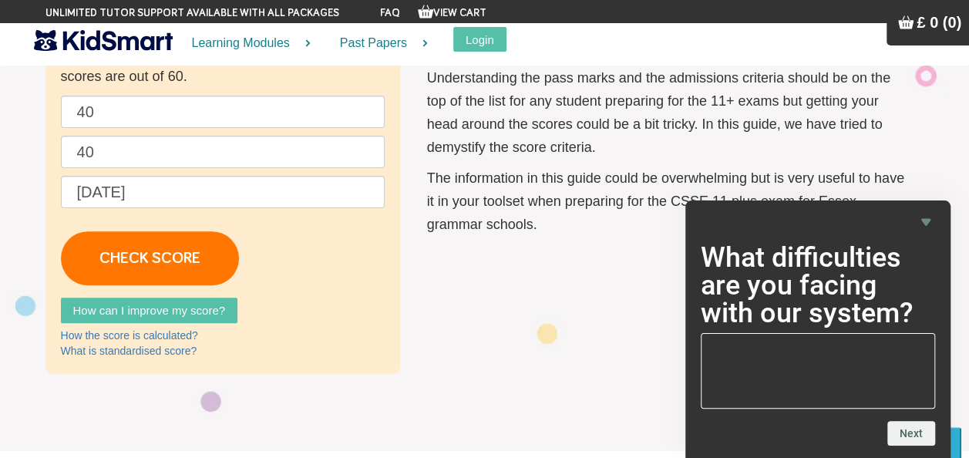 The width and height of the screenshot is (969, 458). I want to click on a: Past Papers, so click(379, 43).